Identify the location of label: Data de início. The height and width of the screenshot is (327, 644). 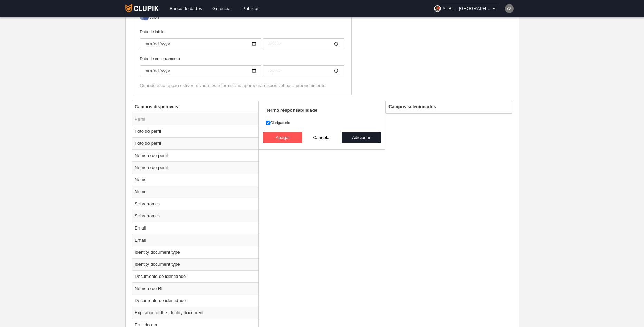
(242, 39).